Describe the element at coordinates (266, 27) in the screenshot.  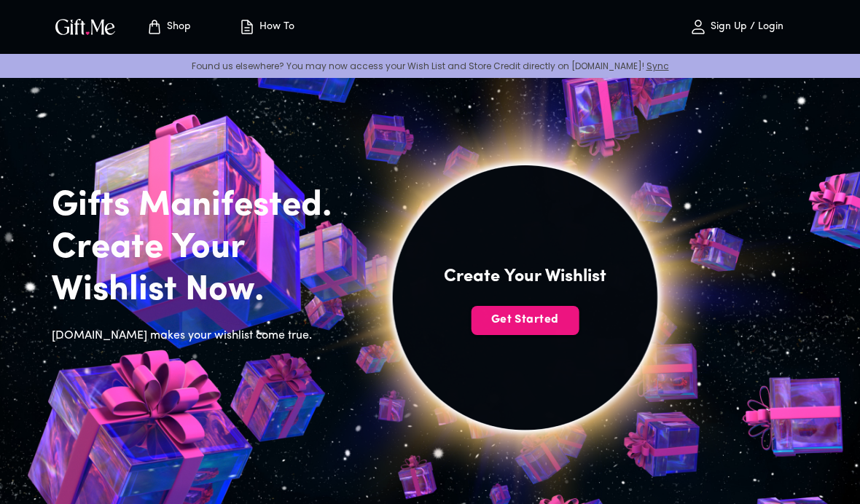
I see `button: How To` at that location.